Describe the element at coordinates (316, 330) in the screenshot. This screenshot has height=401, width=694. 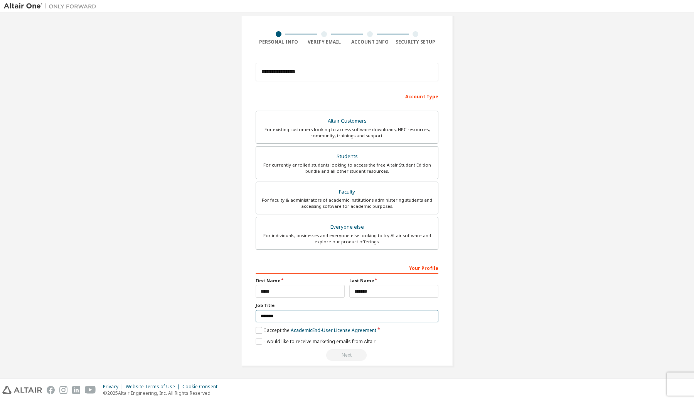
I see `label: I accept the` at that location.